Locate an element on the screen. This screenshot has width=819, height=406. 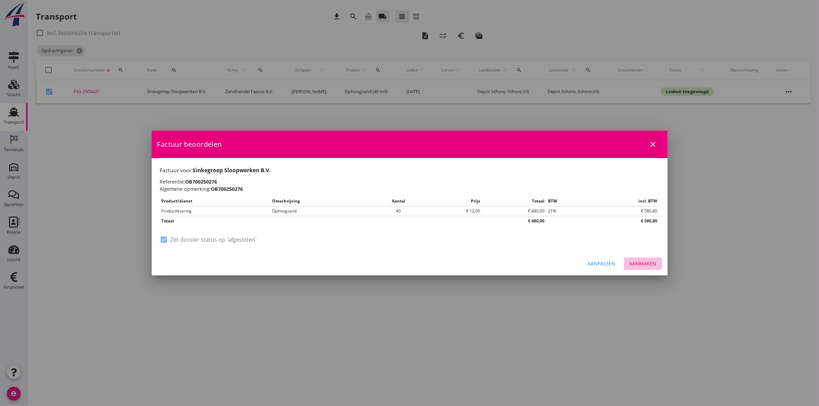
th: € 480,00 is located at coordinates (514, 221).